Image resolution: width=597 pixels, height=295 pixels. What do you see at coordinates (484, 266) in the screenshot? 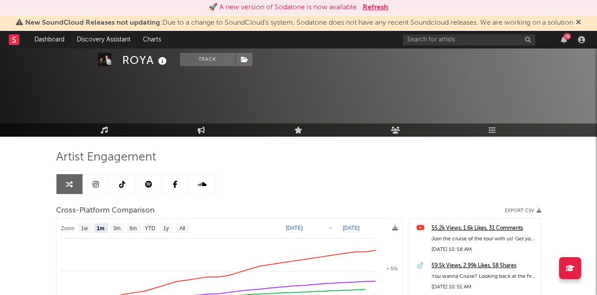
I see `div: 59.5k Views, 2.99k Likes, 58 Shares` at bounding box center [484, 266].